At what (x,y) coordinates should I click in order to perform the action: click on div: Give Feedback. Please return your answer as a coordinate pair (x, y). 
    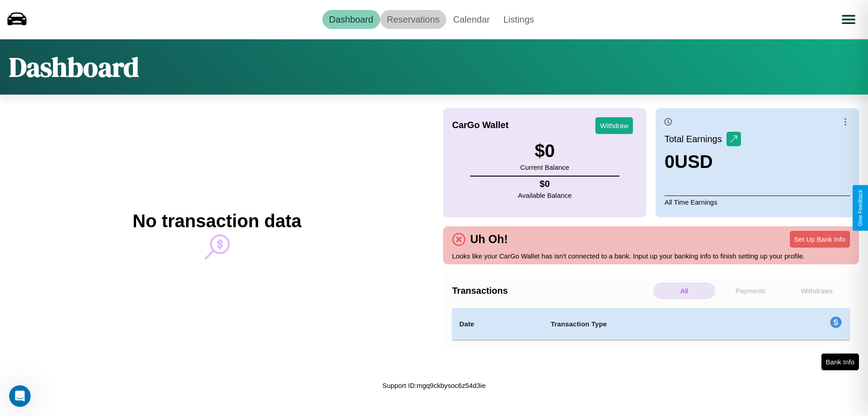
    Looking at the image, I should click on (861, 208).